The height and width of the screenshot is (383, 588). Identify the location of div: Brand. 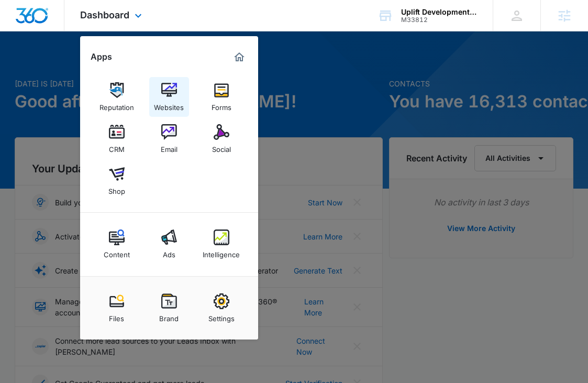
(169, 316).